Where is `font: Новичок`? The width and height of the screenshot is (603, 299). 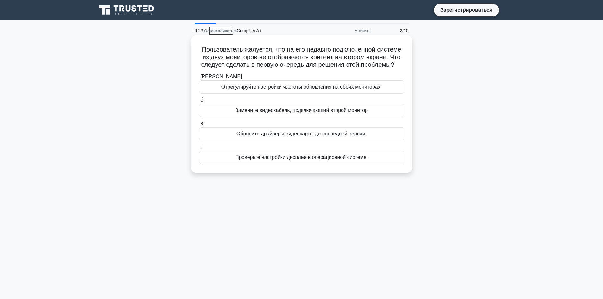
font: Новичок is located at coordinates (363, 31).